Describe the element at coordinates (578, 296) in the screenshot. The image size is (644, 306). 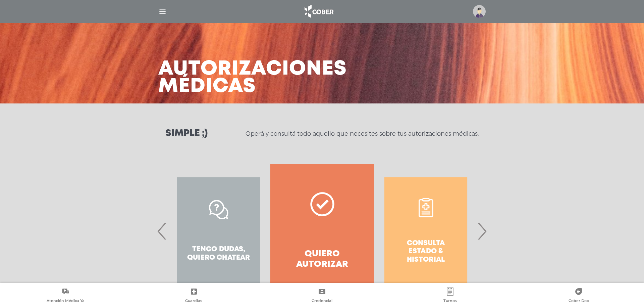
I see `a: Cober Doc` at that location.